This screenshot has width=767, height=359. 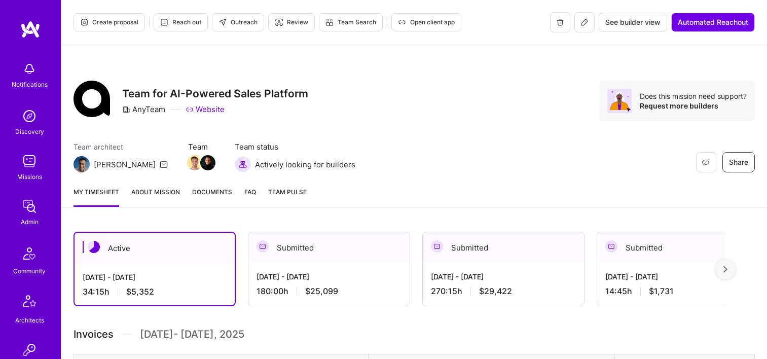 What do you see at coordinates (633, 22) in the screenshot?
I see `button: See builder view` at bounding box center [633, 22].